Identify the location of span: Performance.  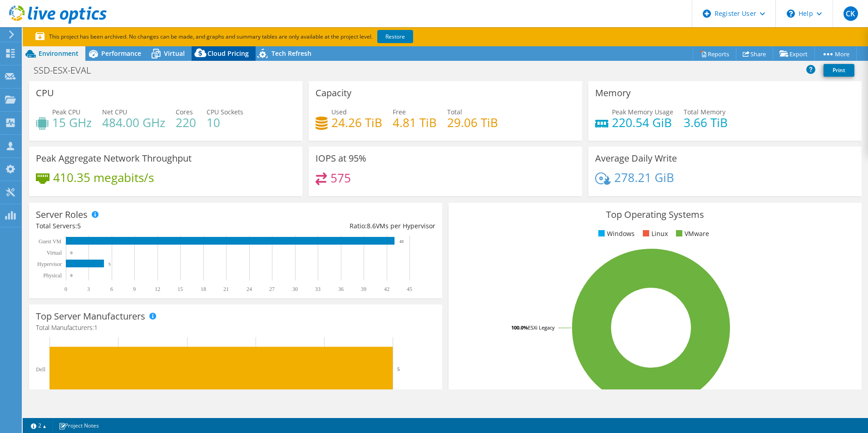
(121, 53).